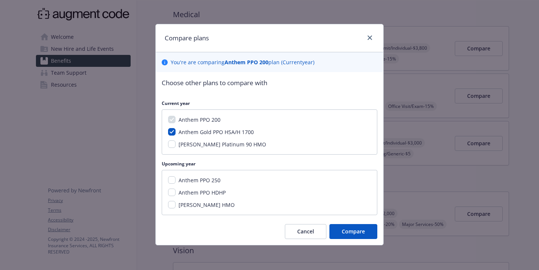  What do you see at coordinates (242, 62) in the screenshot?
I see `p: You ' re are comparing plan ( Current year)` at bounding box center [242, 62].